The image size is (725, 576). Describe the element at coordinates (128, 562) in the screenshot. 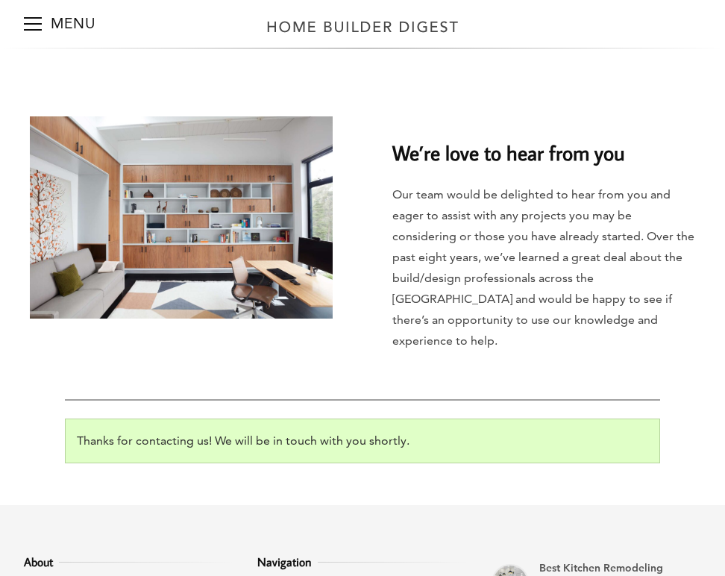

I see `h3: About` at that location.